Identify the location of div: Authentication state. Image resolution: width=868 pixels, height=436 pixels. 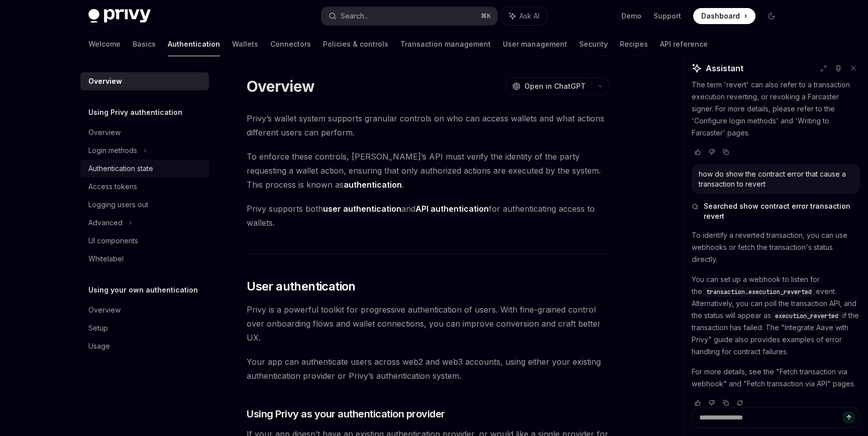
(121, 168).